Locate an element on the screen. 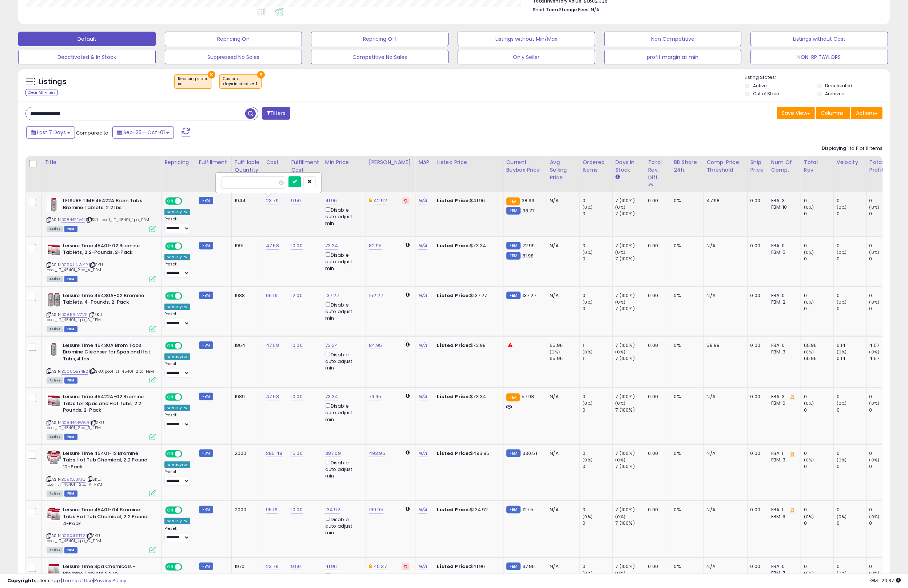  span: 38.77 is located at coordinates (529, 211).